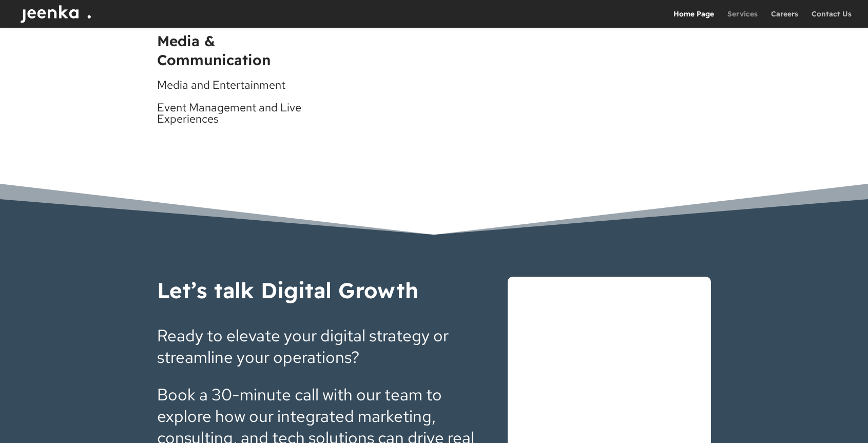 The height and width of the screenshot is (443, 868). What do you see at coordinates (214, 50) in the screenshot?
I see `span: Media & Communication` at bounding box center [214, 50].